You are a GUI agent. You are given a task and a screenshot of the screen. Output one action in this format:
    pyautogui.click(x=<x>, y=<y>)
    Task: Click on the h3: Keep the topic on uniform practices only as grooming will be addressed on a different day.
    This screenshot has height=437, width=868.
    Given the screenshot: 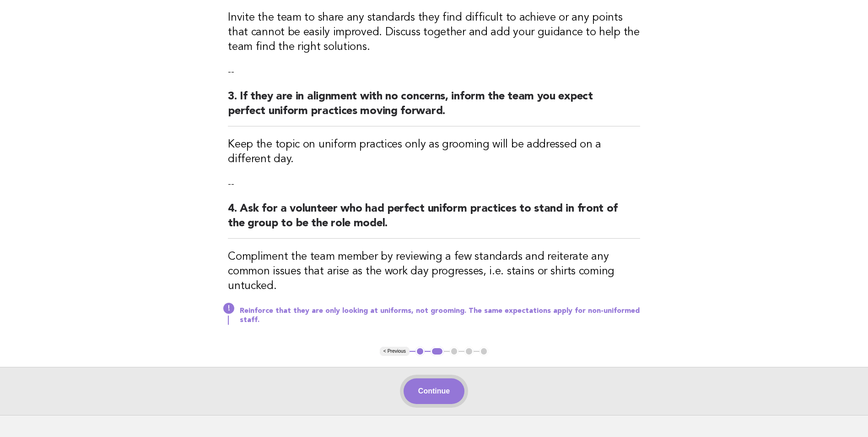 What is the action you would take?
    pyautogui.click(x=434, y=152)
    